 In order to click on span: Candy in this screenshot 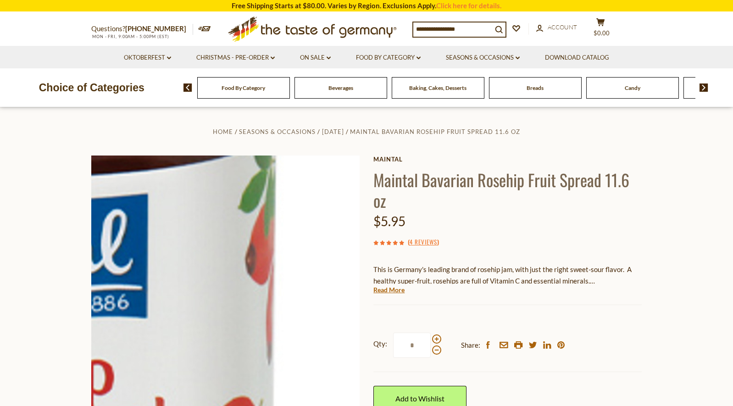, I will do `click(633, 88)`.